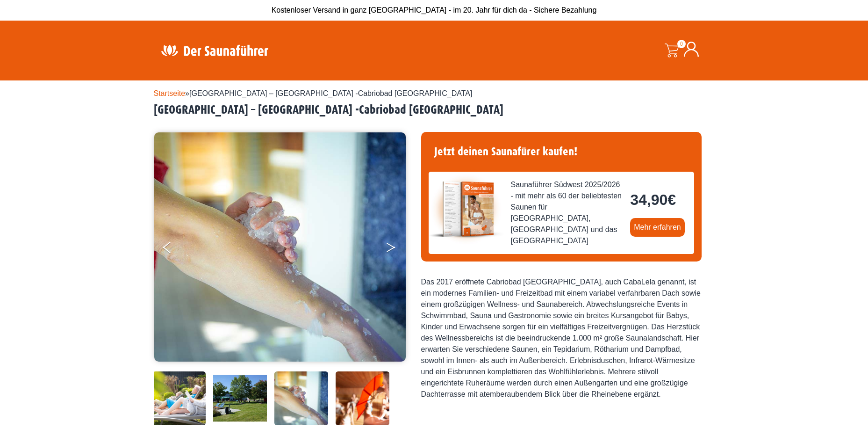  I want to click on img: der-saunafuehrer-2025-suedwest.jpg, so click(466, 209).